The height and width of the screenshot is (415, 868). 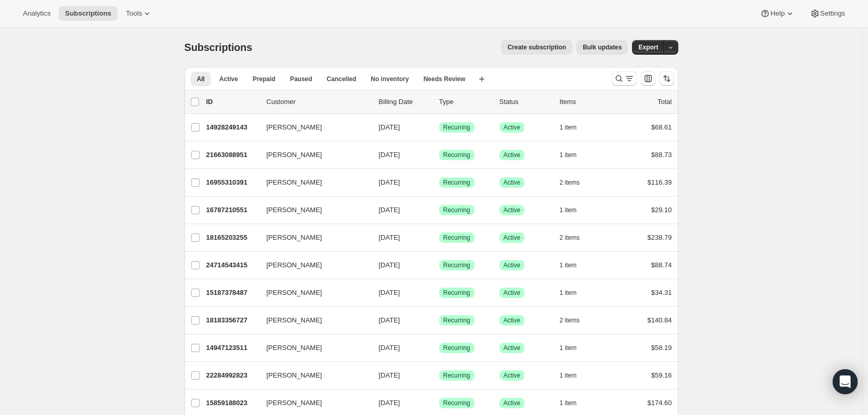 What do you see at coordinates (575, 321) in the screenshot?
I see `button: 2 items` at bounding box center [575, 321].